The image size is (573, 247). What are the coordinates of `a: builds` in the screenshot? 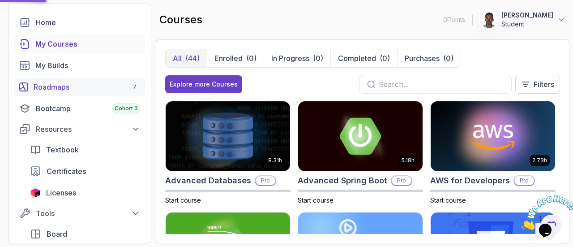 It's located at (80, 65).